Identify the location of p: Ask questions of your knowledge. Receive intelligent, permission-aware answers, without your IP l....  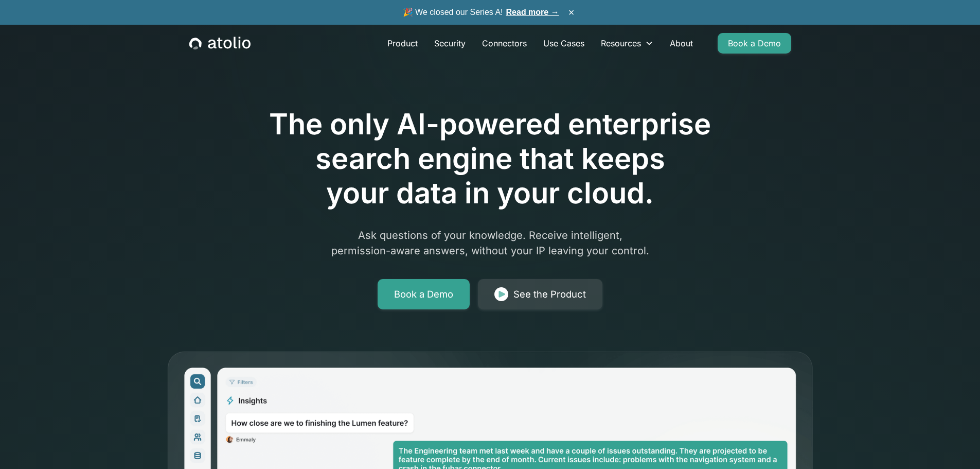
(490, 243).